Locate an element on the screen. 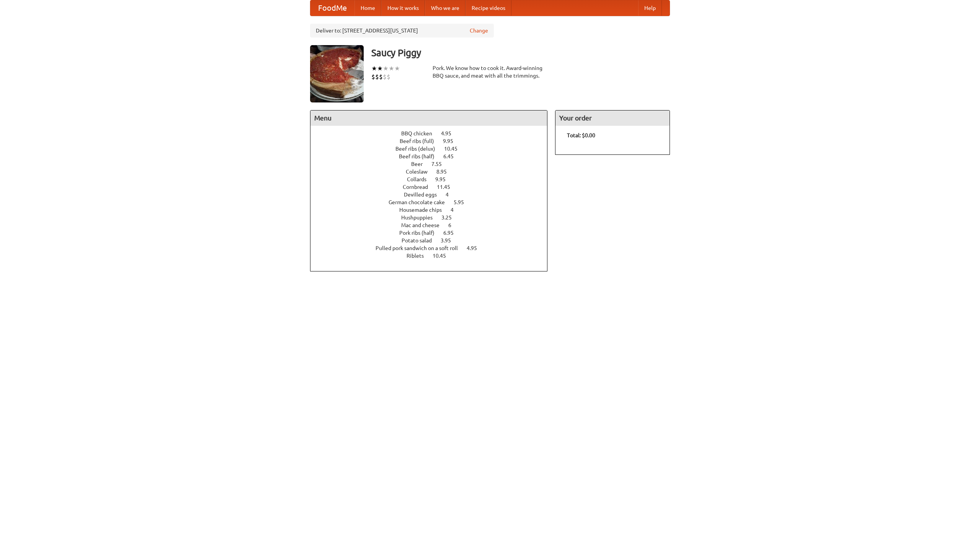 Image resolution: width=980 pixels, height=541 pixels. span: German chocolate cake is located at coordinates (421, 203).